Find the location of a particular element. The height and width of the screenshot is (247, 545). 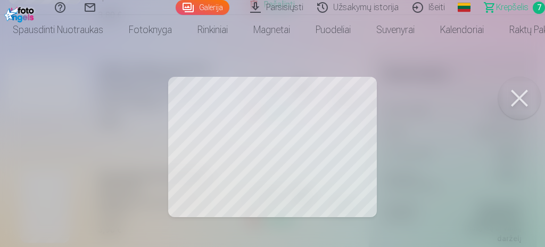

a: Rinkiniai is located at coordinates (212, 30).